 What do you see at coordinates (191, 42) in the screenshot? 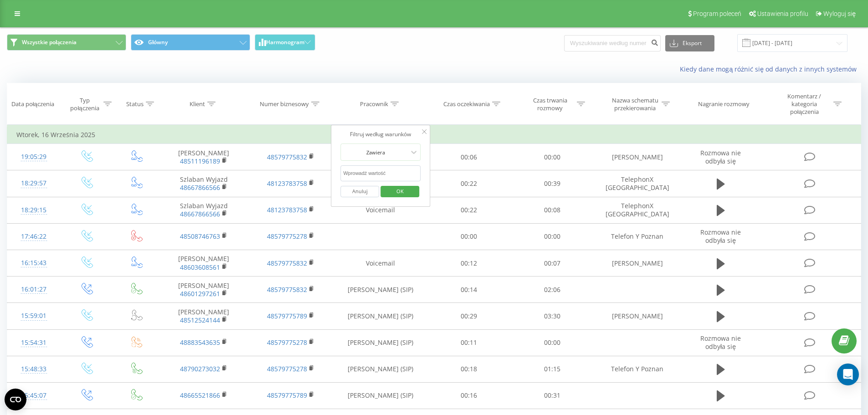
I see `button: Główny` at bounding box center [191, 42].